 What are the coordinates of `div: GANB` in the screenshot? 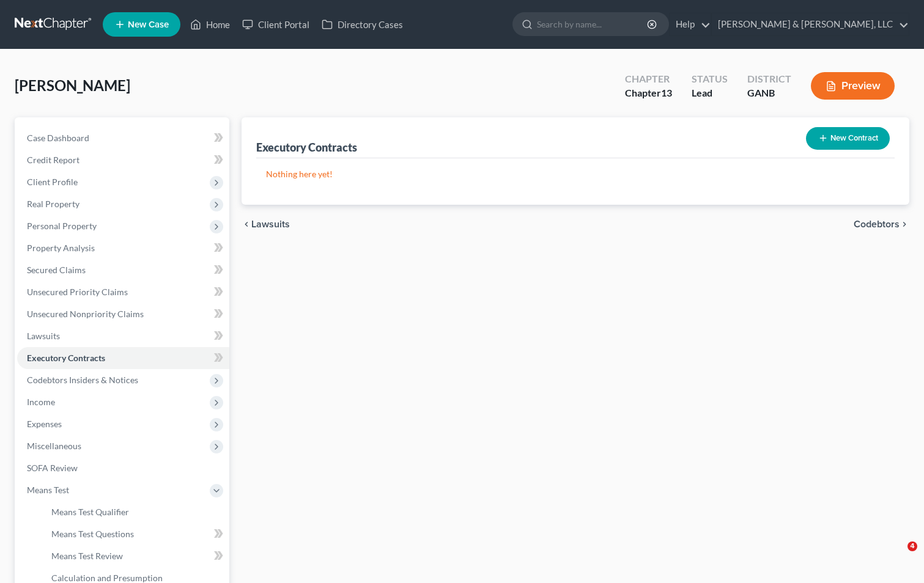 It's located at (769, 93).